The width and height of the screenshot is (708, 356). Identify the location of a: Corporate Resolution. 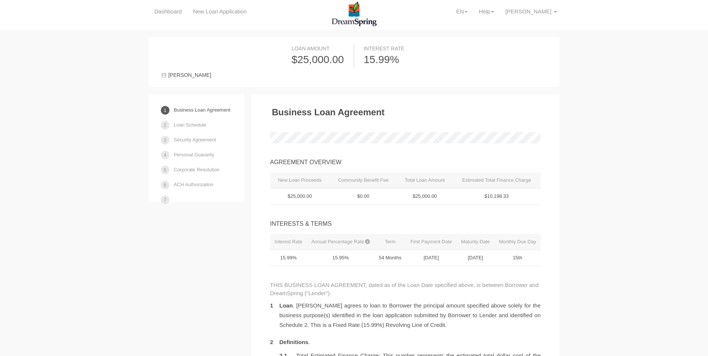
(197, 169).